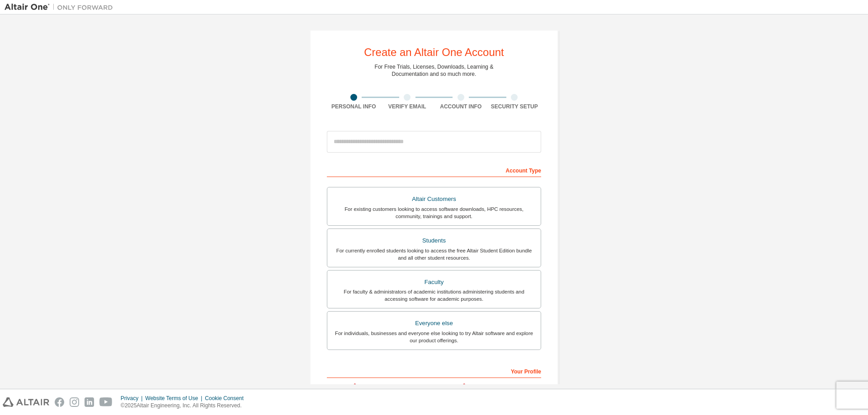  What do you see at coordinates (434, 371) in the screenshot?
I see `div: Your Profile` at bounding box center [434, 371].